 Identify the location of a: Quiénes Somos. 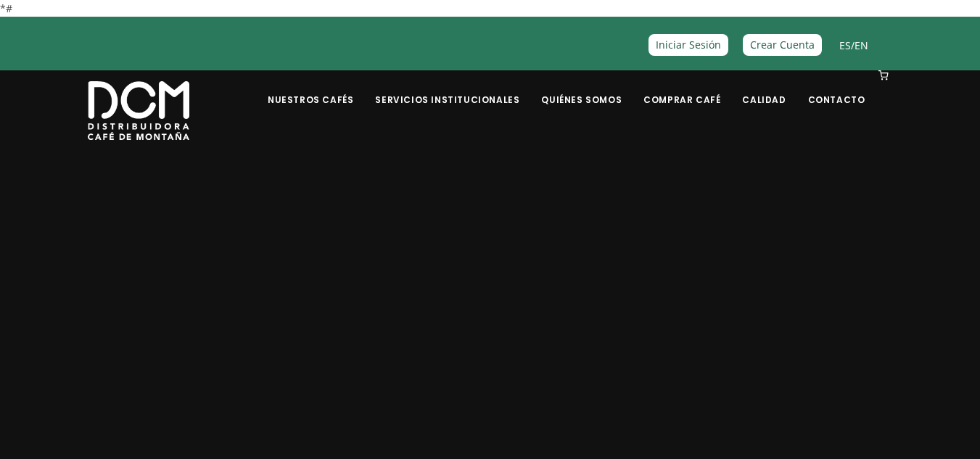
(581, 89).